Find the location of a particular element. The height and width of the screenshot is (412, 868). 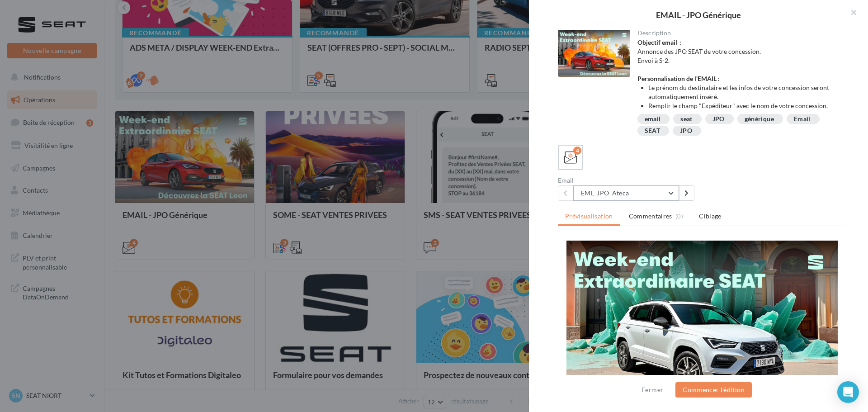

div: seat is located at coordinates (686, 119).